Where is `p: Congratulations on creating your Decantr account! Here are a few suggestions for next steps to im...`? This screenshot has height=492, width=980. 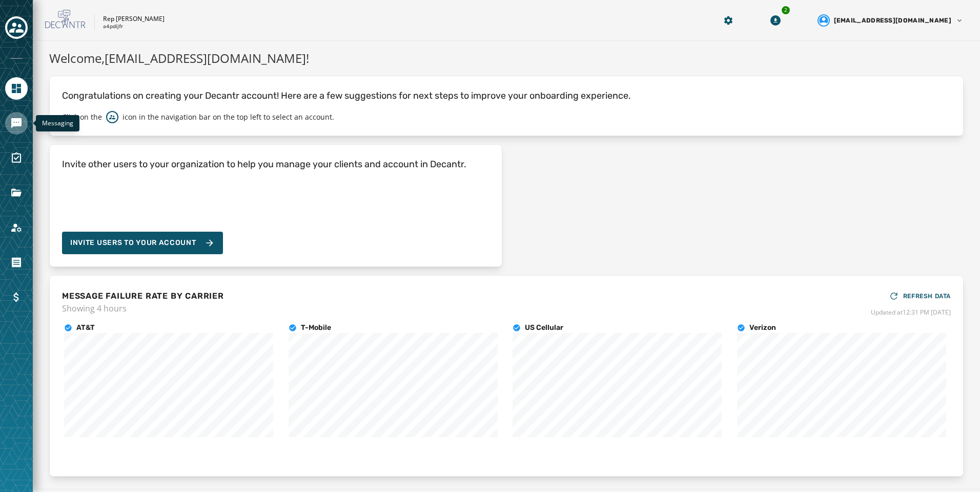
p: Congratulations on creating your Decantr account! Here are a few suggestions for next steps to im... is located at coordinates (506, 96).